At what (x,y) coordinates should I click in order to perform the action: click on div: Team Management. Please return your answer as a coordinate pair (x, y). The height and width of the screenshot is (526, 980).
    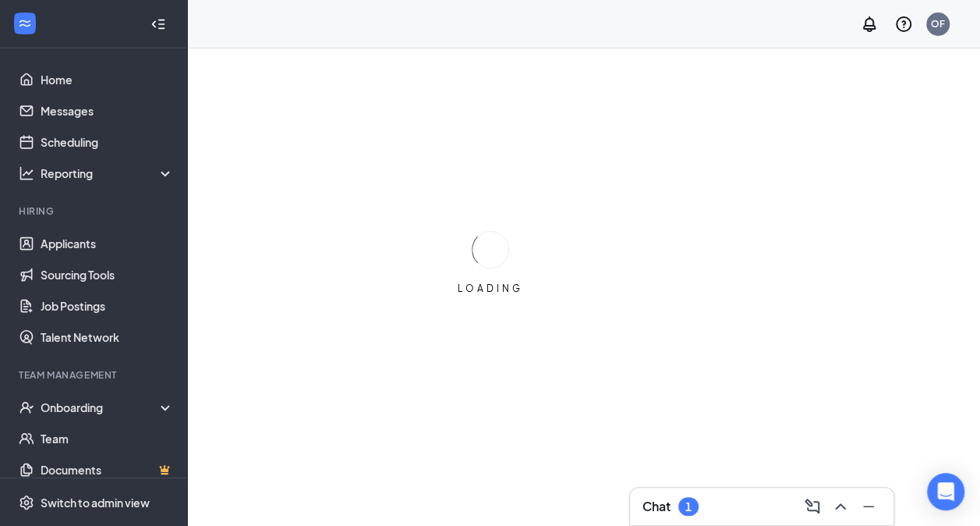
    Looking at the image, I should click on (95, 374).